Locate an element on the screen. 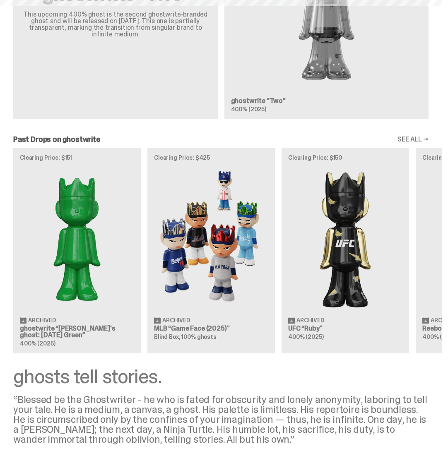 This screenshot has height=451, width=448. a: Clearing Price: $150 Ruby Archived is located at coordinates (345, 251).